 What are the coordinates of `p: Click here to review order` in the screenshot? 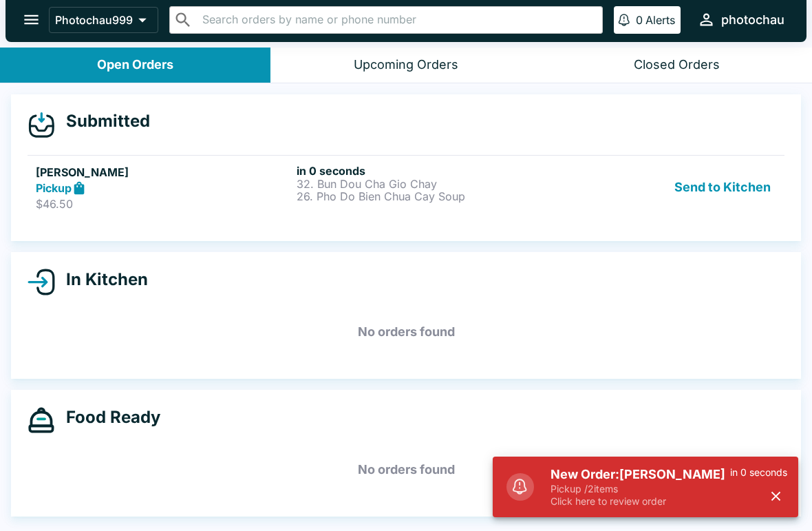 It's located at (640, 501).